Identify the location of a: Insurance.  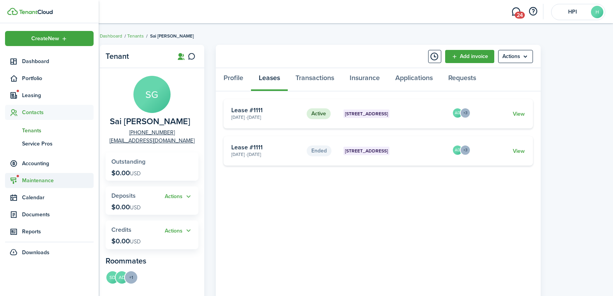
(364, 80).